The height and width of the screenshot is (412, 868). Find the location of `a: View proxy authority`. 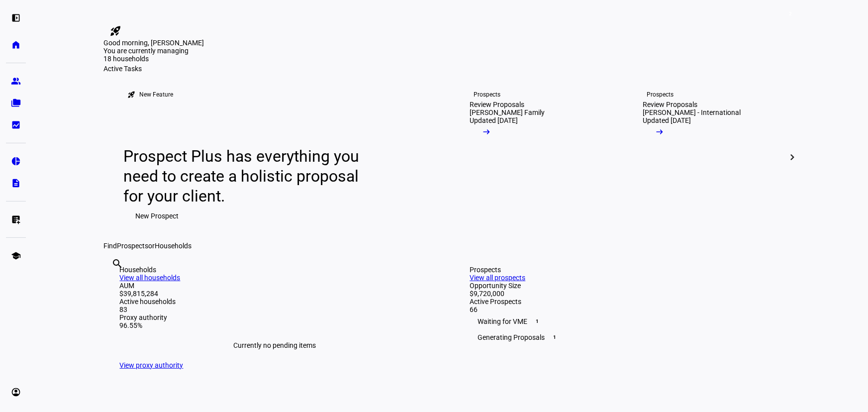

a: View proxy authority is located at coordinates (152, 365).